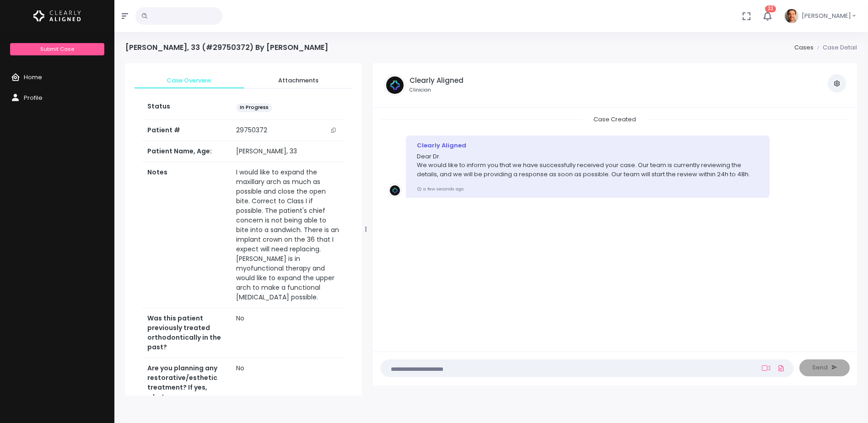 The image size is (868, 423). I want to click on a: Add Files, so click(781, 368).